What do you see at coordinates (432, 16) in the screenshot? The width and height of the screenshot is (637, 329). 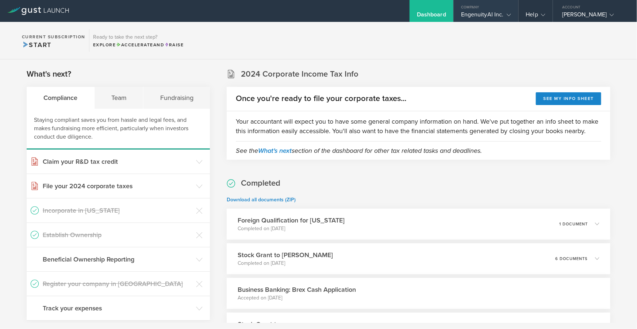 I see `div: Dashboard` at bounding box center [432, 16].